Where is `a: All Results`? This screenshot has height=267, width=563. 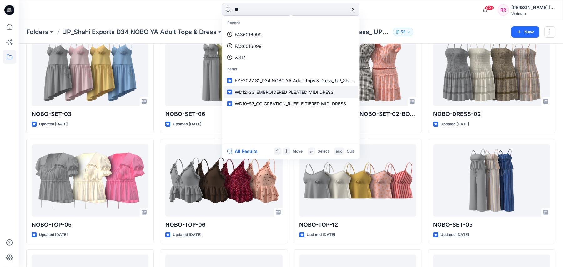
a: All Results is located at coordinates (244, 151).